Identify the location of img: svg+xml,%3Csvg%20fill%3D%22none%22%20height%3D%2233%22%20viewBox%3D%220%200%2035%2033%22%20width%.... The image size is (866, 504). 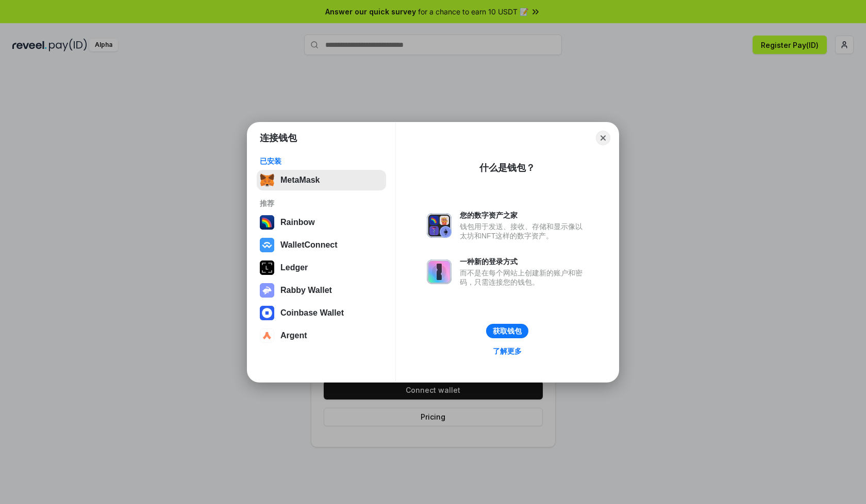
(267, 180).